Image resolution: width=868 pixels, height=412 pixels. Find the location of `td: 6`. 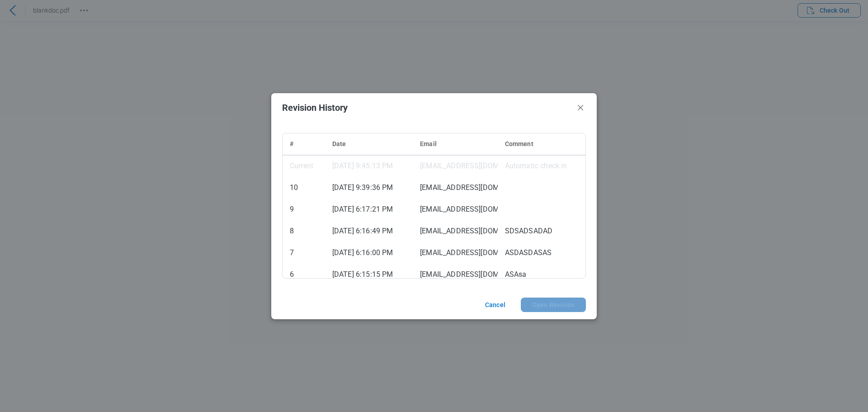

td: 6 is located at coordinates (304, 274).